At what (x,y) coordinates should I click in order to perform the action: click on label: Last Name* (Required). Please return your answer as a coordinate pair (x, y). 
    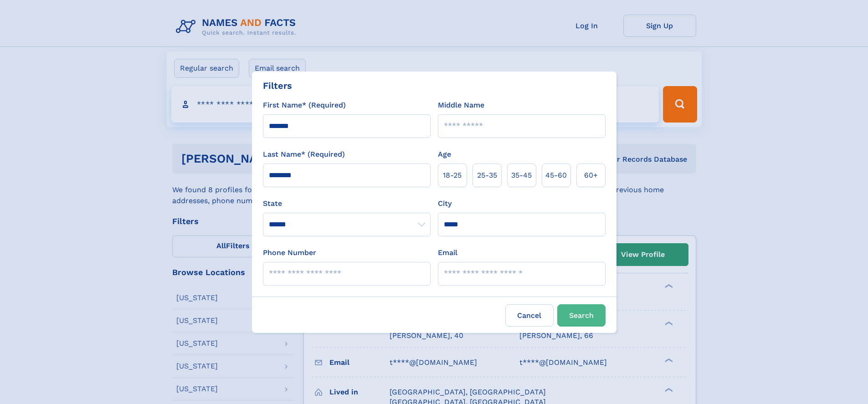
    Looking at the image, I should click on (304, 154).